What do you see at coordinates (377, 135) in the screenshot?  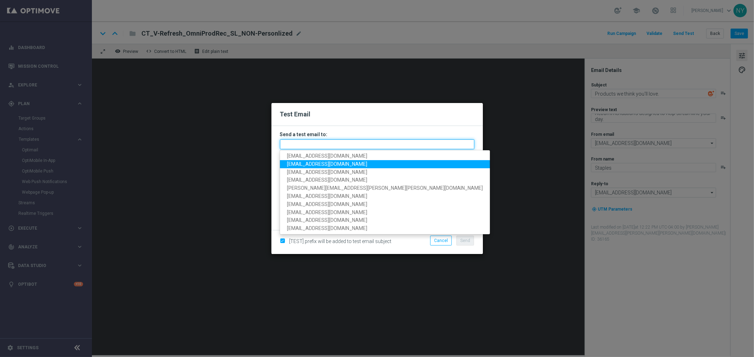 I see `h3: Send a test email to:` at bounding box center [377, 135].